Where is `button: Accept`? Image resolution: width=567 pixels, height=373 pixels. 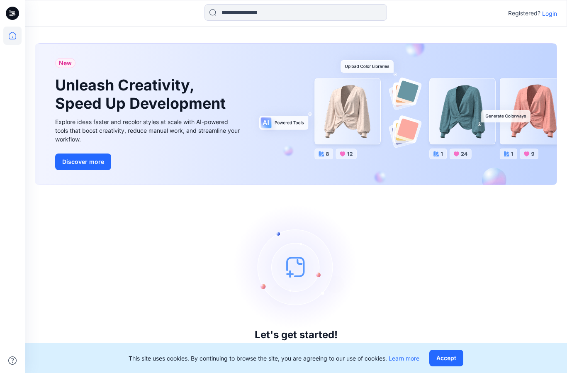
button: Accept is located at coordinates (446, 358).